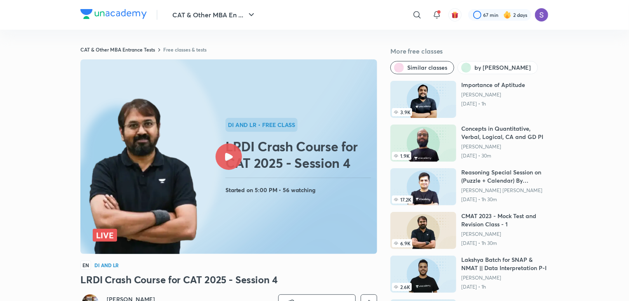 This screenshot has width=629, height=301. What do you see at coordinates (214, 15) in the screenshot?
I see `button: CAT & Other MBA En ...` at bounding box center [214, 15].